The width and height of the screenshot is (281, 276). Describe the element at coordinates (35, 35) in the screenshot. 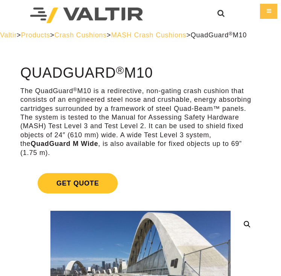

I see `a: Products` at that location.